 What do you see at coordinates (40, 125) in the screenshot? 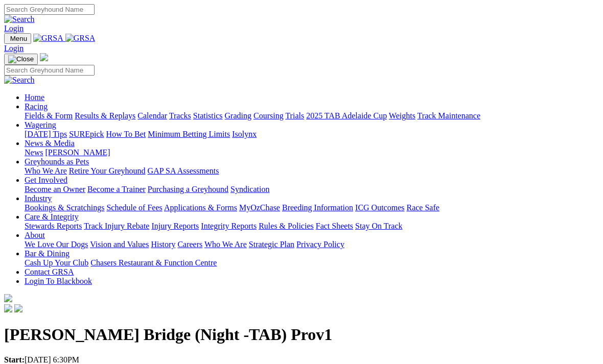
I see `a: Wagering` at bounding box center [40, 125].